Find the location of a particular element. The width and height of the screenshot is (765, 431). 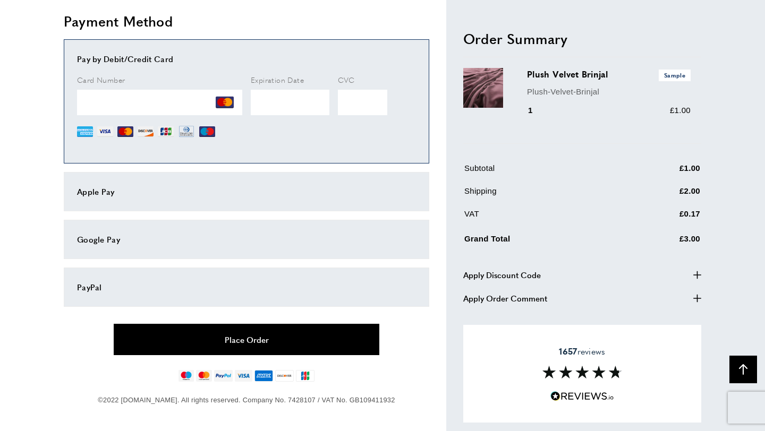

img: DI.png is located at coordinates (146, 132).